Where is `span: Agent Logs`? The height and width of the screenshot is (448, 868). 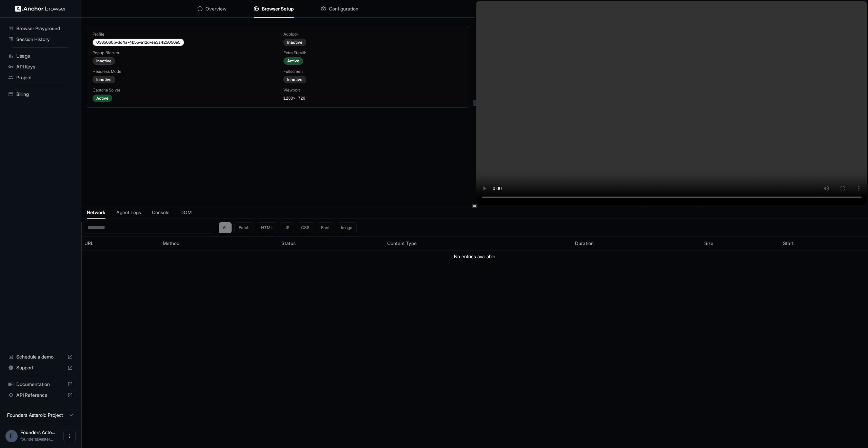 span: Agent Logs is located at coordinates (128, 213).